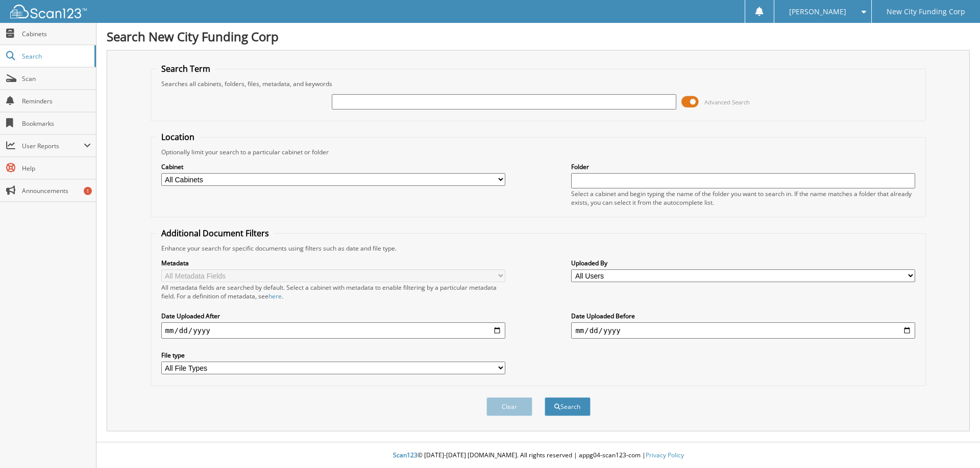 The image size is (980, 468). I want to click on span: Scan, so click(57, 78).